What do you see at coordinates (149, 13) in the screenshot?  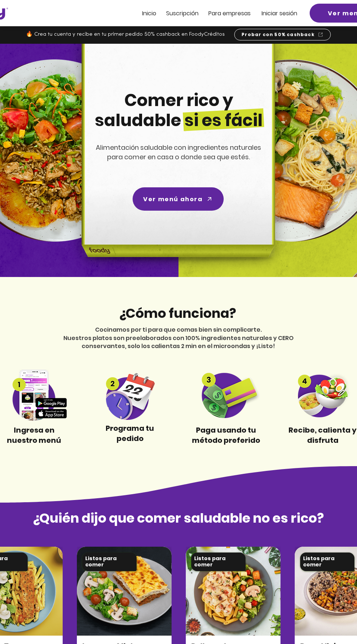 I see `a: Inicio` at bounding box center [149, 13].